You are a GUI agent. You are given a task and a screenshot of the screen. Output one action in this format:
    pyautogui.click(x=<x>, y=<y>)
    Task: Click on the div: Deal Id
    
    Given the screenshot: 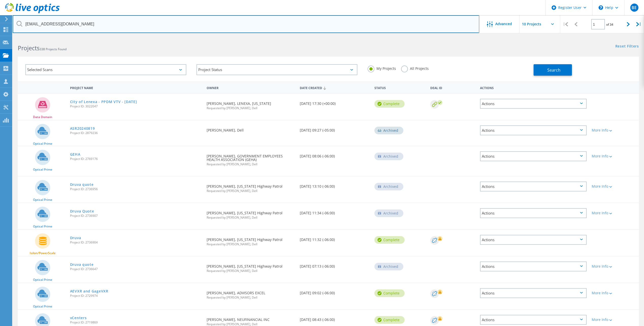 What is the action you would take?
    pyautogui.click(x=453, y=88)
    